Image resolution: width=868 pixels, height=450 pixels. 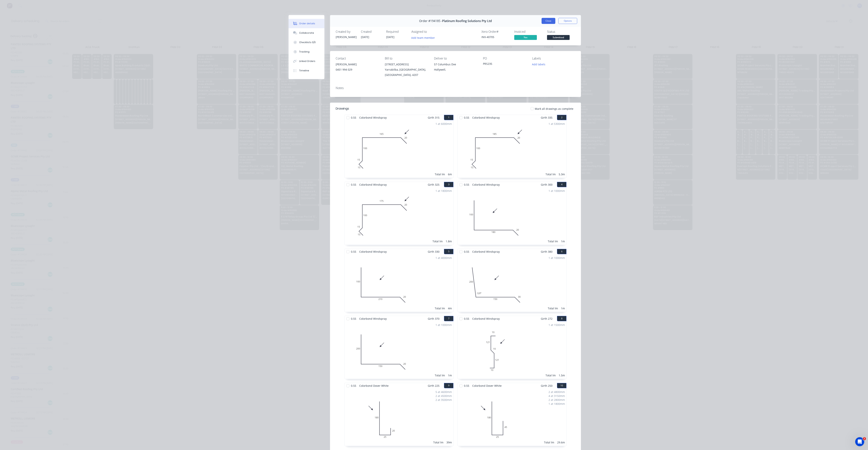 What do you see at coordinates (512, 149) in the screenshot?
I see `div: 01515100185201 at 5300mmTotal lm5.3m` at bounding box center [512, 149].